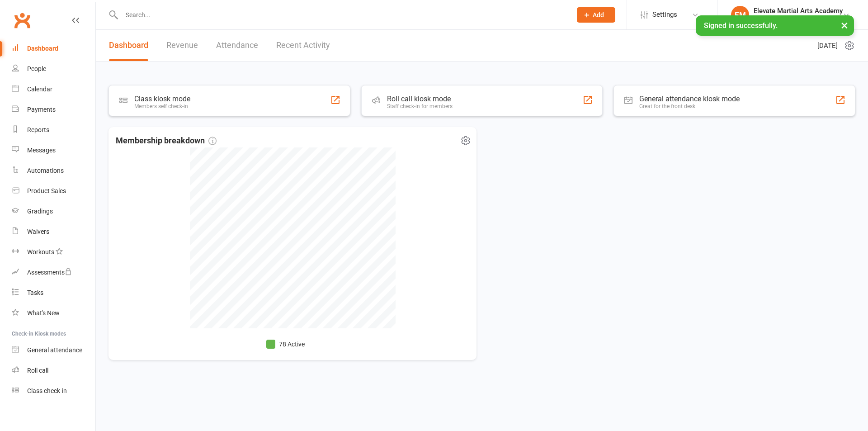 The width and height of the screenshot is (868, 431). I want to click on a: Calendar, so click(53, 89).